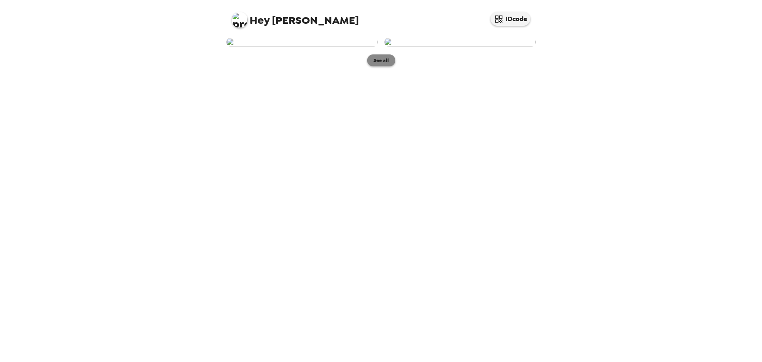 This screenshot has width=762, height=362. I want to click on span: Hey, so click(260, 20).